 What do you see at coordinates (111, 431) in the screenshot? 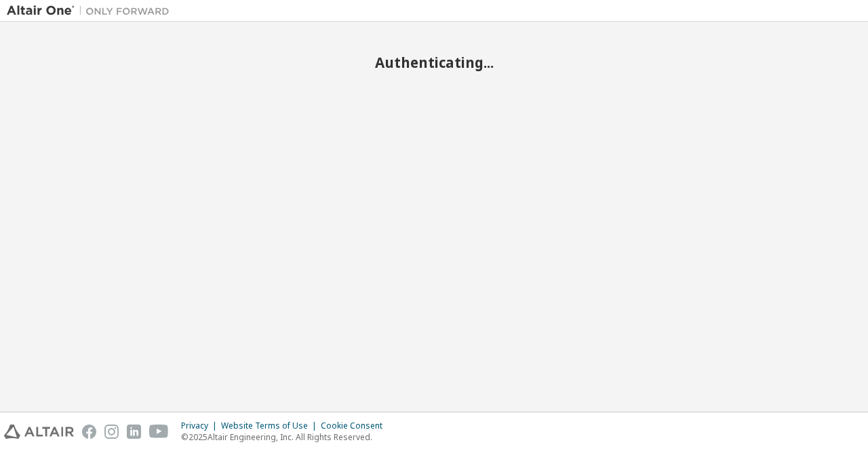
I see `img: instagram.svg` at bounding box center [111, 431].